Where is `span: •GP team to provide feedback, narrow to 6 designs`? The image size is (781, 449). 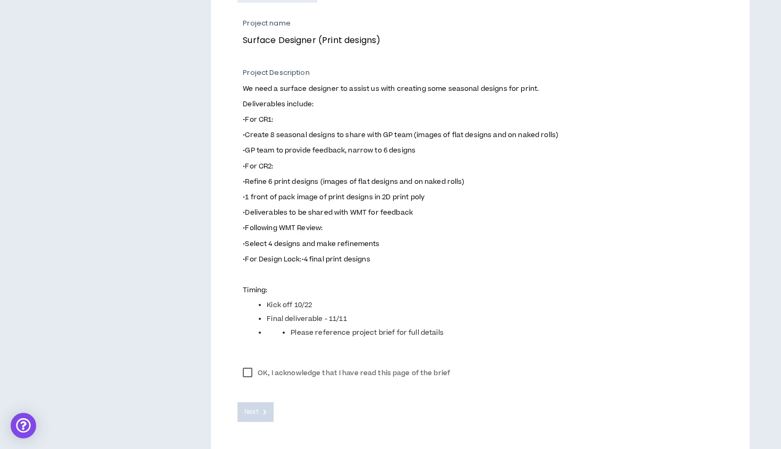
span: •GP team to provide feedback, narrow to 6 designs is located at coordinates (329, 150).